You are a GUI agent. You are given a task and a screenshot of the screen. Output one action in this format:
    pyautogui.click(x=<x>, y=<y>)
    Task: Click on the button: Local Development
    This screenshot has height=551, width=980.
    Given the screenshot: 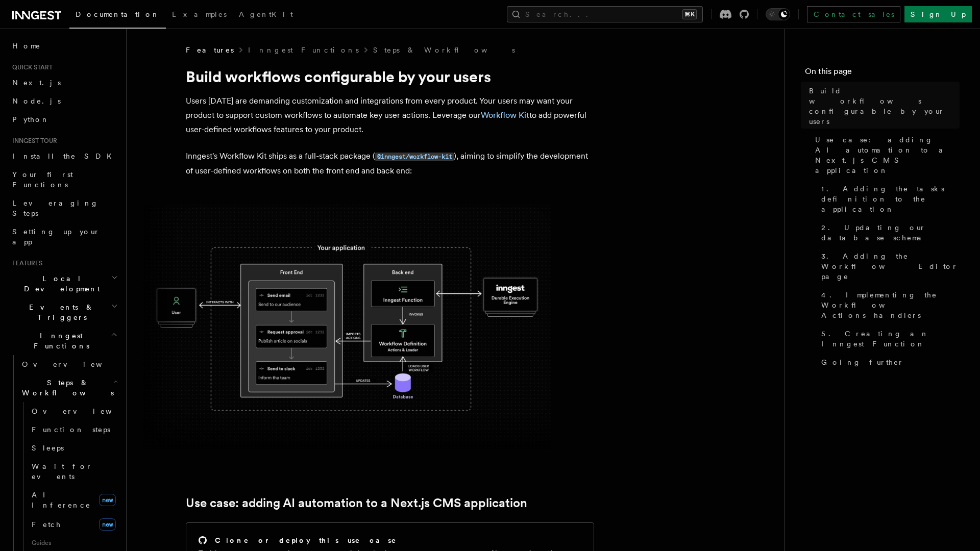 What is the action you would take?
    pyautogui.click(x=64, y=284)
    